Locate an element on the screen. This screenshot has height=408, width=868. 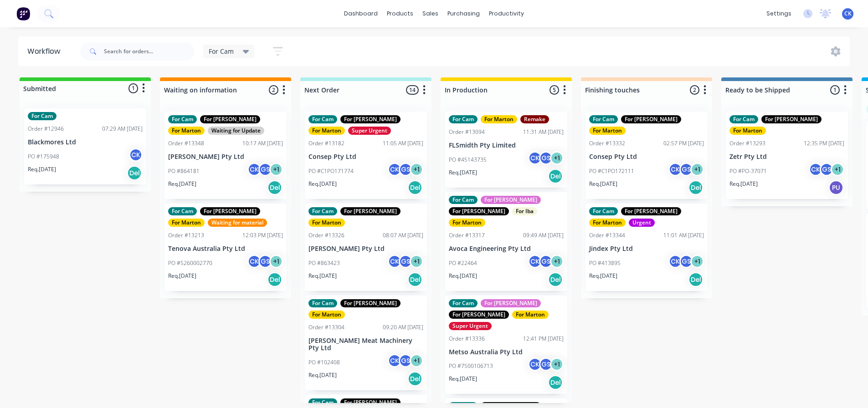
div: Remake is located at coordinates (534, 120).